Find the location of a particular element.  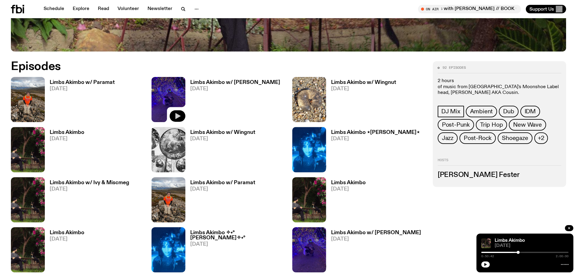

a: Jazz is located at coordinates (448, 138).